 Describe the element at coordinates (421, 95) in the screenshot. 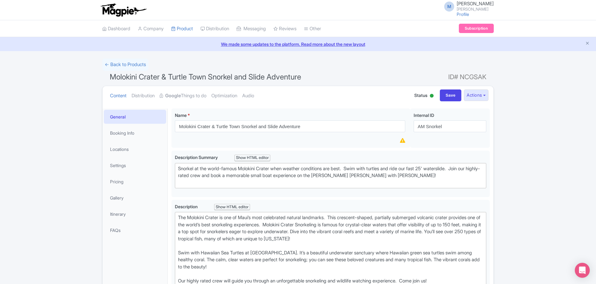

I see `span: Status` at that location.